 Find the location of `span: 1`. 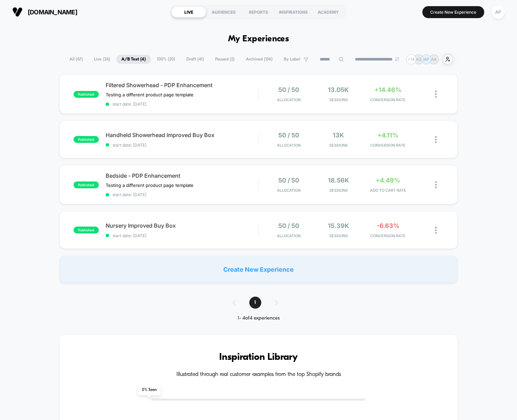

span: 1 is located at coordinates (255, 302).